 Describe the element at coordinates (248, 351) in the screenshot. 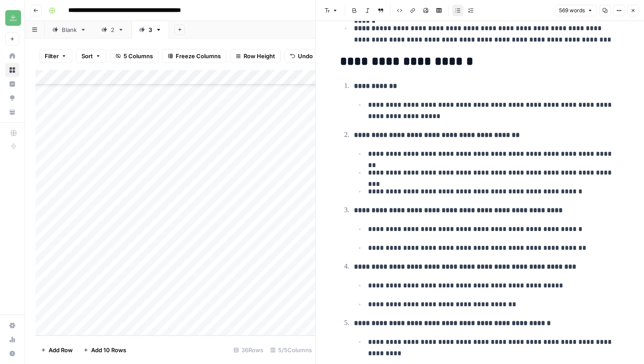

I see `div: 36 Rows` at that location.